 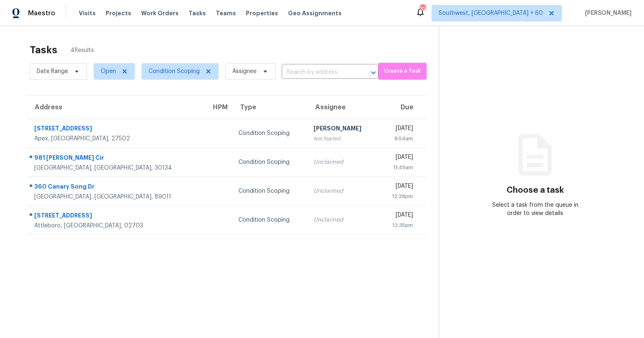 I want to click on button: Create a Task, so click(x=402, y=71).